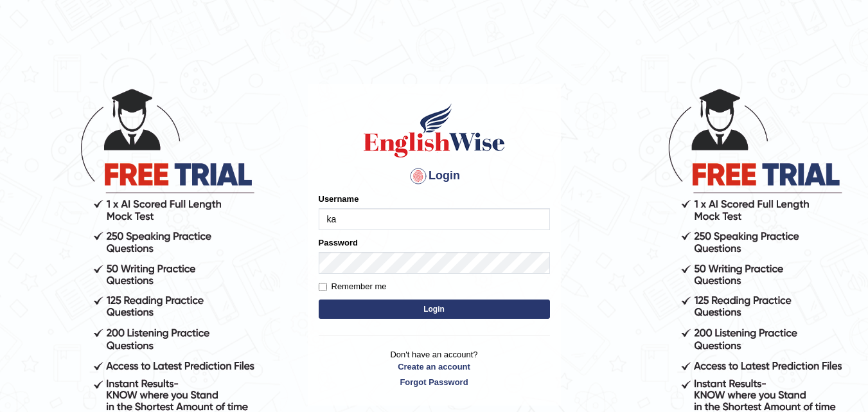 Image resolution: width=868 pixels, height=412 pixels. What do you see at coordinates (434, 176) in the screenshot?
I see `h4: Login` at bounding box center [434, 176].